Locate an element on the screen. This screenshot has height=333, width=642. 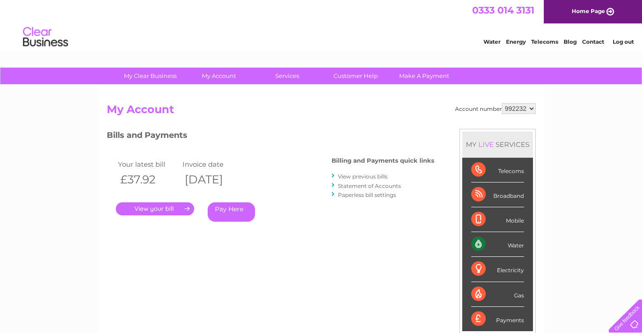
a: Telecoms is located at coordinates (544, 41).